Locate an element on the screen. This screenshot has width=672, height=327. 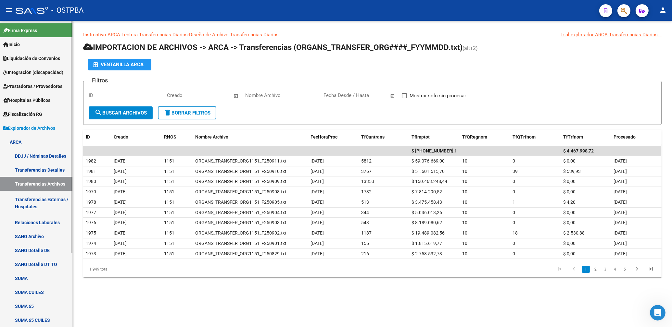
datatable-header-cell: TfQRegnom is located at coordinates (485, 137).